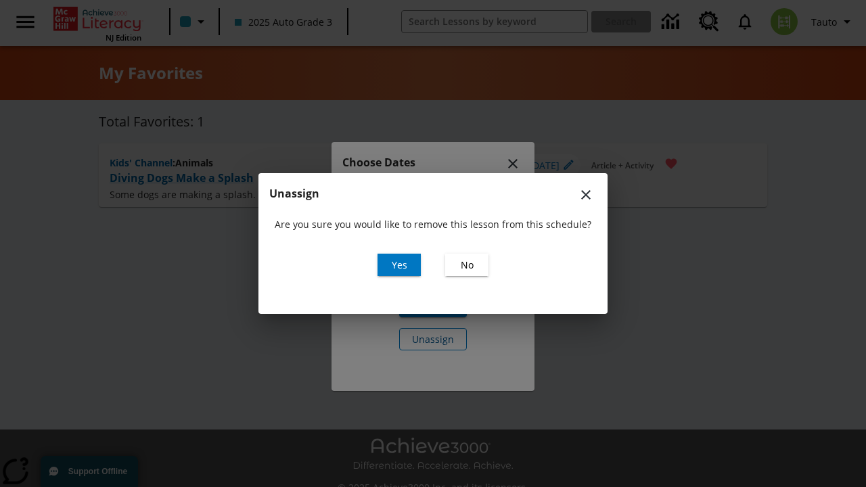 This screenshot has height=487, width=866. I want to click on p: Are you sure you would like to remove this lesson from this schedule?, so click(433, 224).